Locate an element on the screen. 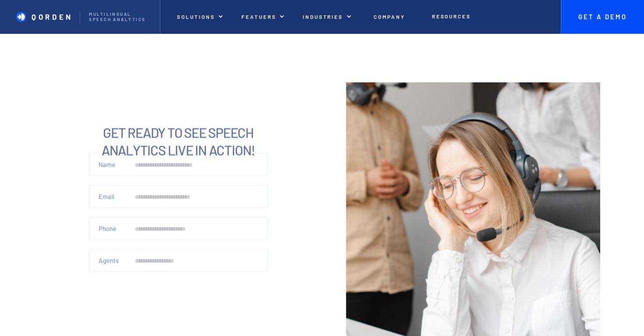 The height and width of the screenshot is (336, 644). label: Phone is located at coordinates (107, 229).